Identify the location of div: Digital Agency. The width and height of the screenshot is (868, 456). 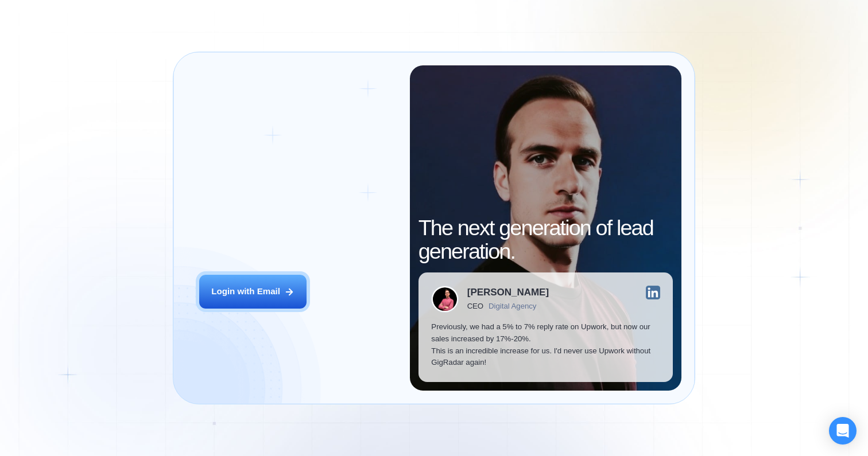
(512, 306).